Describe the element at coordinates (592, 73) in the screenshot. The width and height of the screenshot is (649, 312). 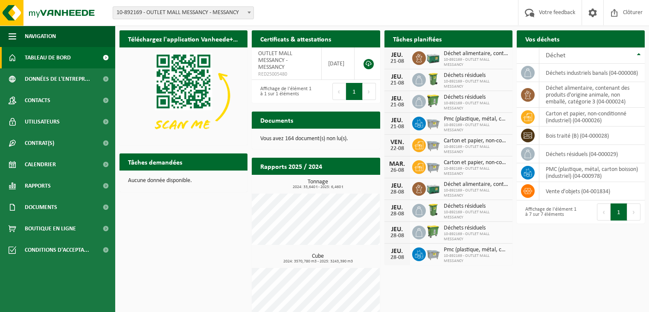
I see `td: déchets industriels banals (04-000008)` at that location.